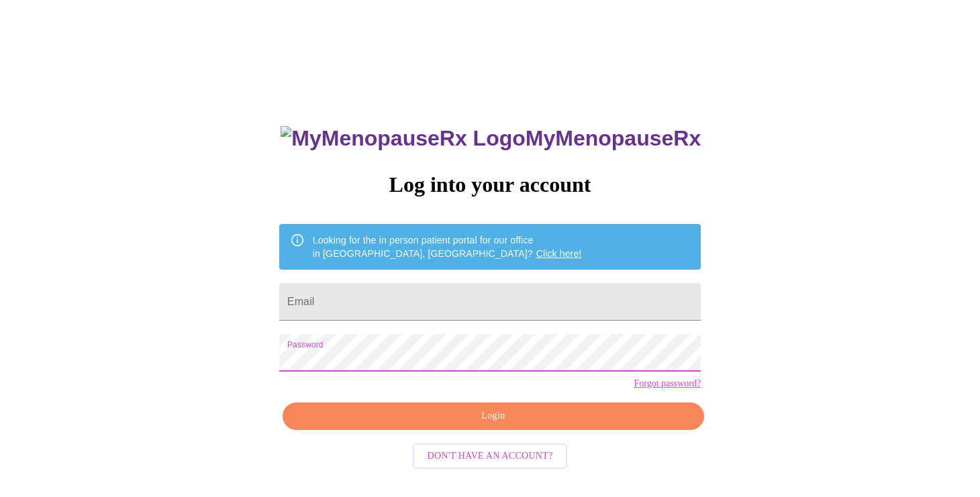 The image size is (980, 497). Describe the element at coordinates (493, 416) in the screenshot. I see `span: Login` at that location.